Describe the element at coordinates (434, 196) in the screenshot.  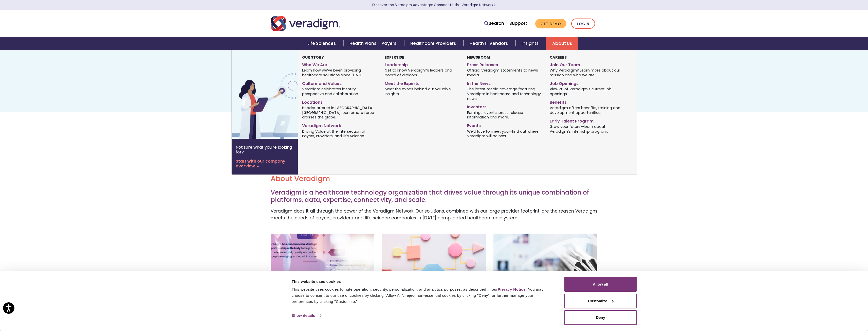
I see `h3: Veradigm is a healthcare technology organization that drives value through its unique combination...` at that location.